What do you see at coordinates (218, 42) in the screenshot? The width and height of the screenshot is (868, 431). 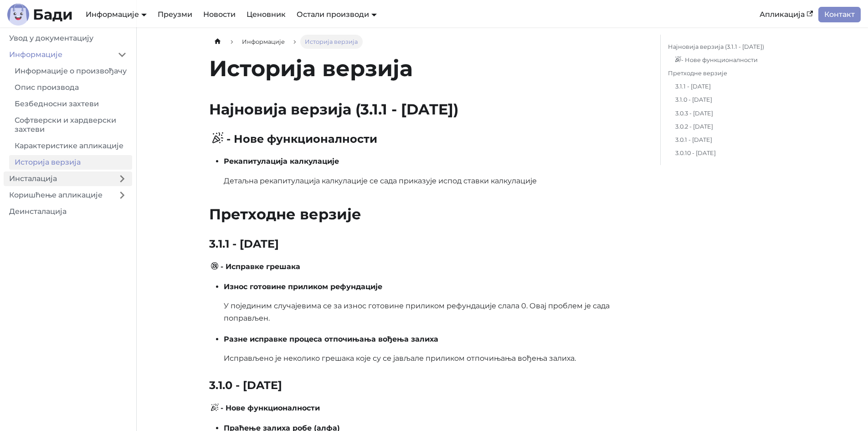 I see `a: Home page` at bounding box center [218, 42].